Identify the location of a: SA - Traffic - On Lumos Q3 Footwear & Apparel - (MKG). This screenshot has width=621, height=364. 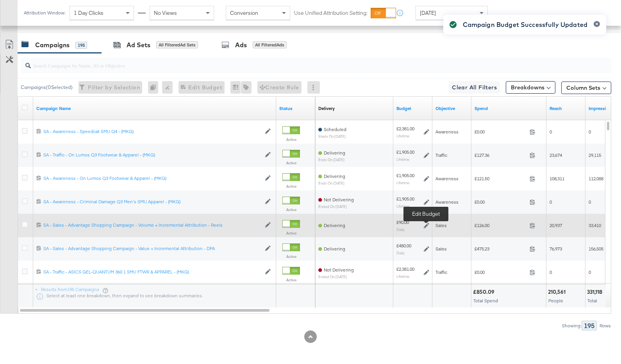
(152, 155).